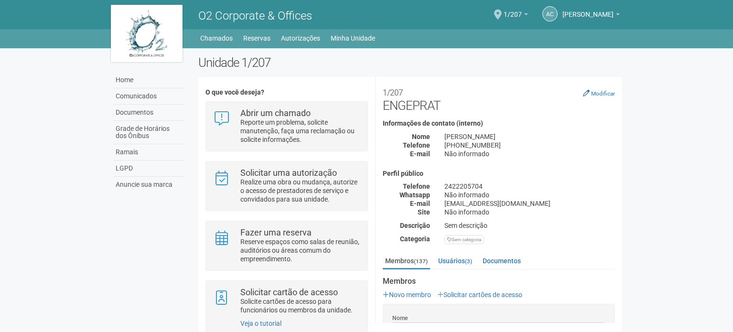 This screenshot has height=332, width=733. I want to click on p: Reporte um problema, solicite manutenção, faça uma reclamação ou solicite informações., so click(300, 131).